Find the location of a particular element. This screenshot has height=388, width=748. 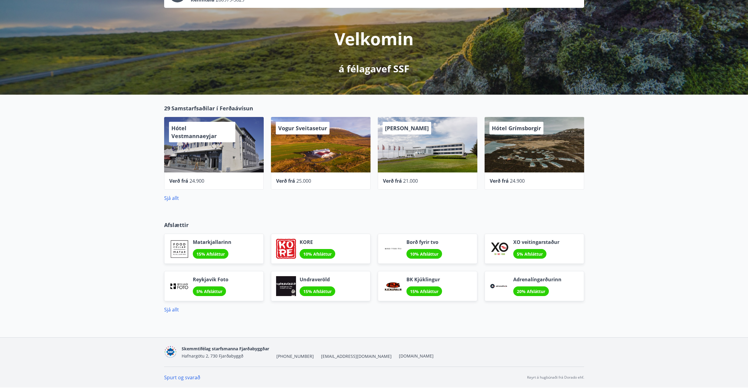

span: Vogur Sveitasetur is located at coordinates (302, 128).